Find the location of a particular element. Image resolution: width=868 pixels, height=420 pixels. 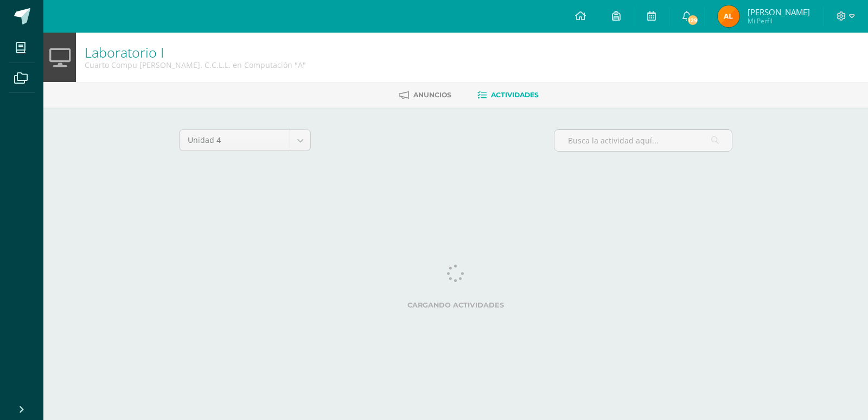

a: Laboratorio I is located at coordinates (124, 52).